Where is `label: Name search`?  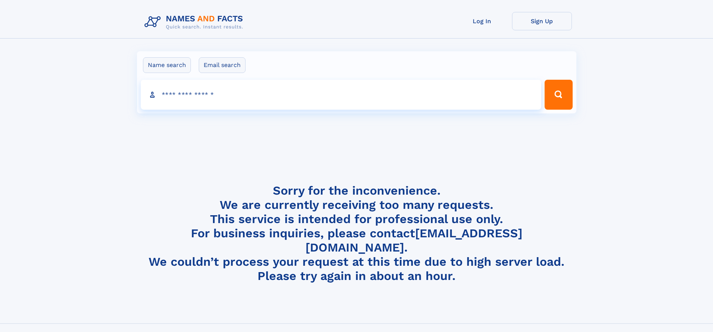 label: Name search is located at coordinates (167, 65).